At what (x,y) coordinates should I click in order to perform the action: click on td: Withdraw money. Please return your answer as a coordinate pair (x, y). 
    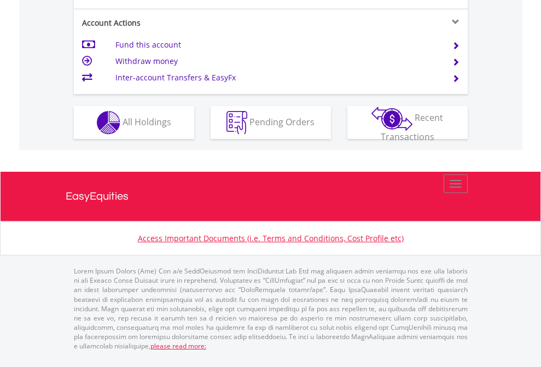
    Looking at the image, I should click on (277, 61).